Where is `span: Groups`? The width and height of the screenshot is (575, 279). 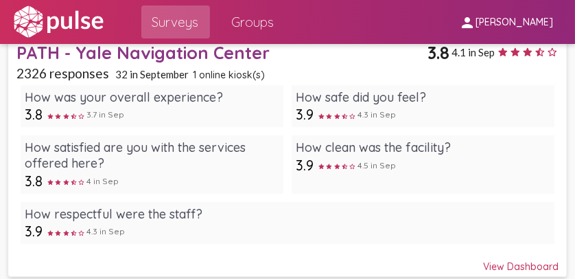
span: Groups is located at coordinates (253, 22).